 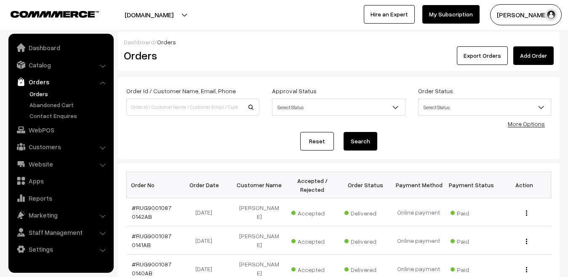 I want to click on th: Action, so click(x=525, y=185).